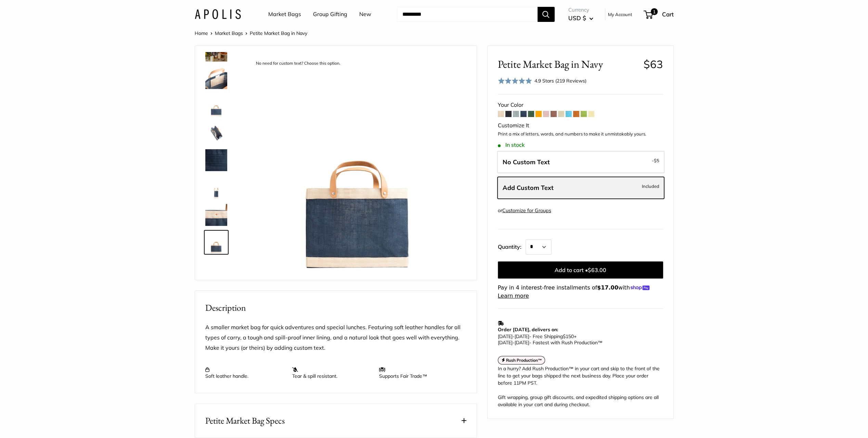  What do you see at coordinates (251, 33) in the screenshot?
I see `nav: Breadcrumb` at bounding box center [251, 33].